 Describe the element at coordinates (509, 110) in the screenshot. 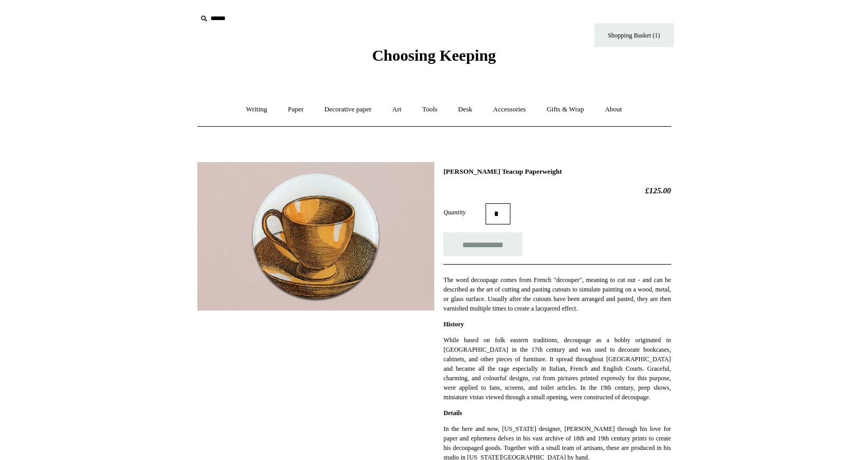

I see `a: Accessories` at that location.